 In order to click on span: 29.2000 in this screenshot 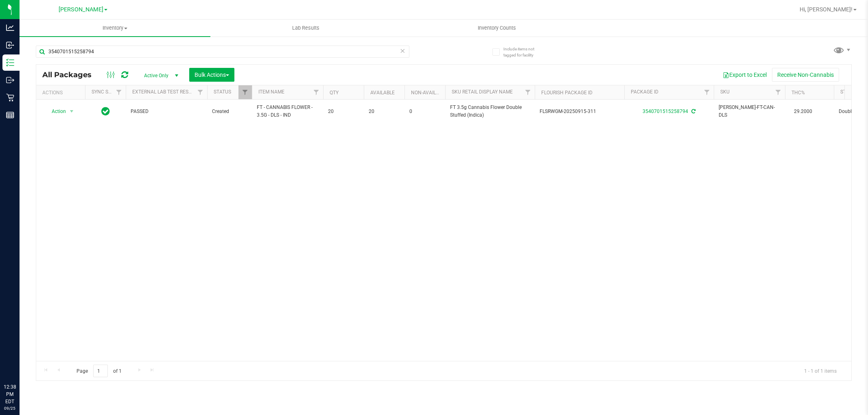, I will do `click(803, 112)`.